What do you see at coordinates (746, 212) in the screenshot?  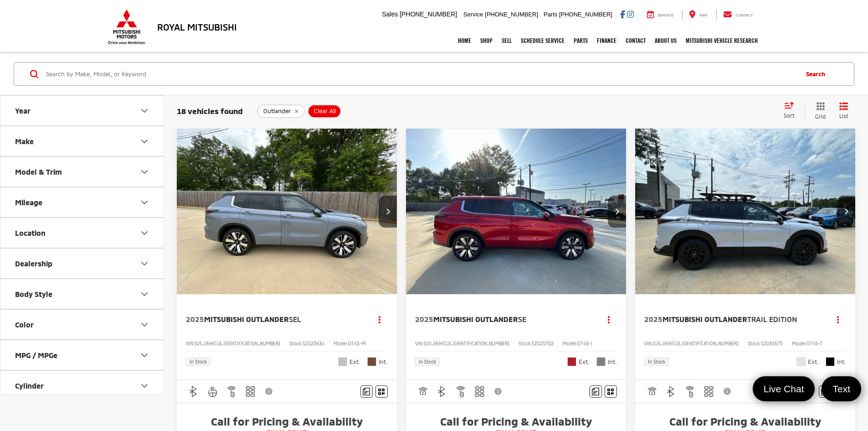 I see `img: 2025 Mitsubishi Outlander Trail Edition` at bounding box center [746, 212].